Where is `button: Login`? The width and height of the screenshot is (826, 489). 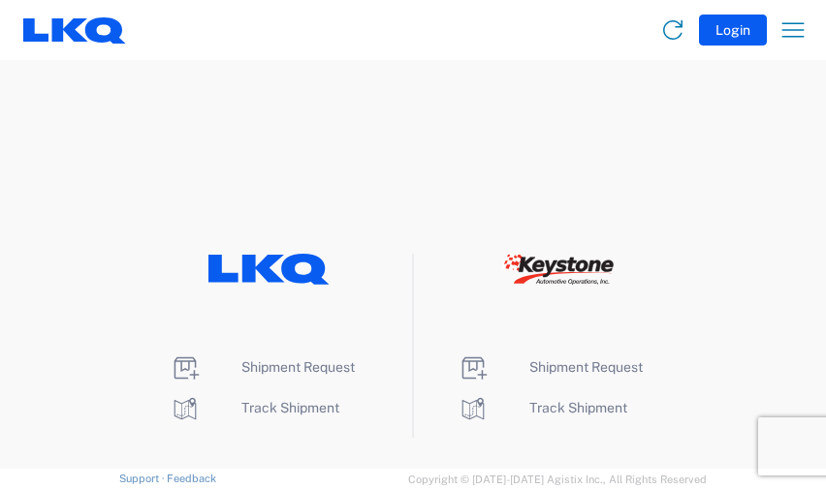
button: Login is located at coordinates (733, 30).